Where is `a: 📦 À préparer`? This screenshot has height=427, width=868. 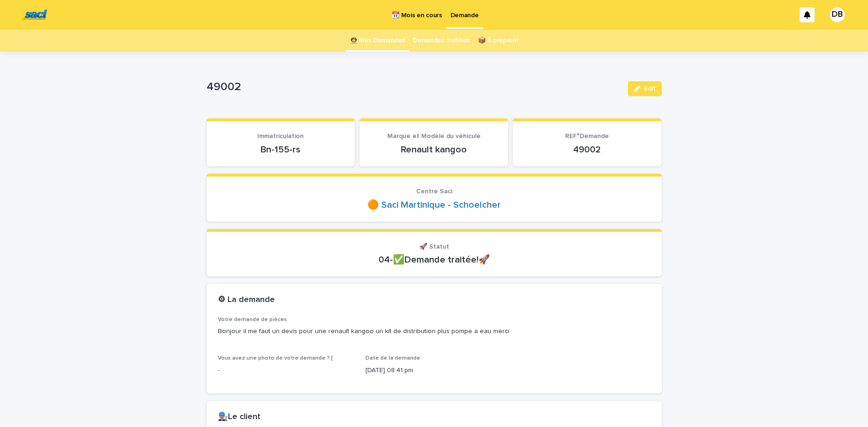
a: 📦 À préparer is located at coordinates (498, 40).